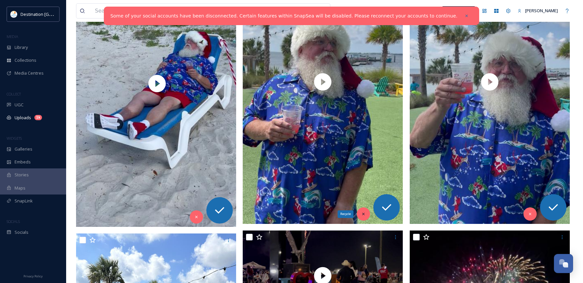  What do you see at coordinates (22, 175) in the screenshot?
I see `span: Stories` at bounding box center [22, 175].